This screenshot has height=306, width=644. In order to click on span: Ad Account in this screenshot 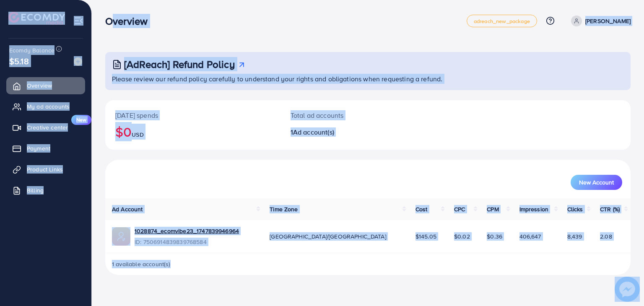, I will do `click(128, 209)`.